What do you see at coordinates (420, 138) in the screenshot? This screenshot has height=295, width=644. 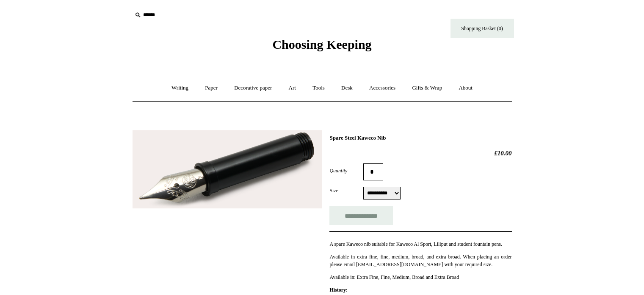 I see `h1: Spare Steel Kaweco Nib` at bounding box center [420, 138].